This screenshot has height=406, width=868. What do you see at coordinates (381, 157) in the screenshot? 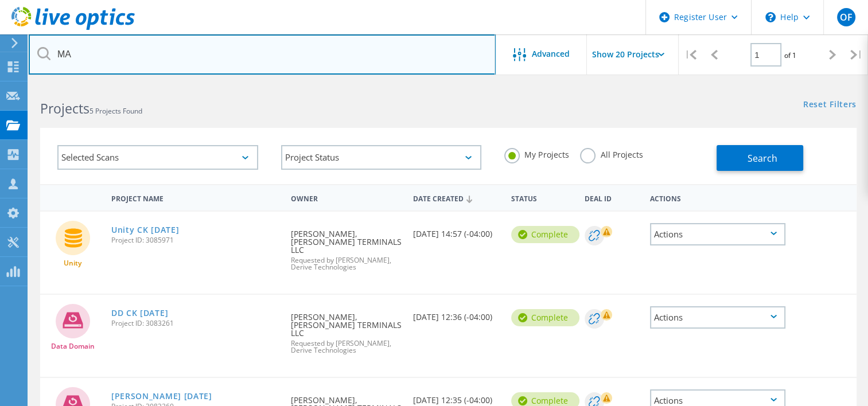
I see `div: Project Status` at bounding box center [381, 157].